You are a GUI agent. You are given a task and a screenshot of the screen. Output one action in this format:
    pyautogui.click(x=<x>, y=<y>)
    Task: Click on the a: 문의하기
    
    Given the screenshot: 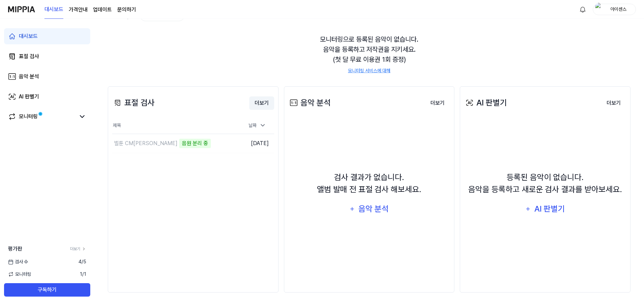 What is the action you would take?
    pyautogui.click(x=127, y=10)
    